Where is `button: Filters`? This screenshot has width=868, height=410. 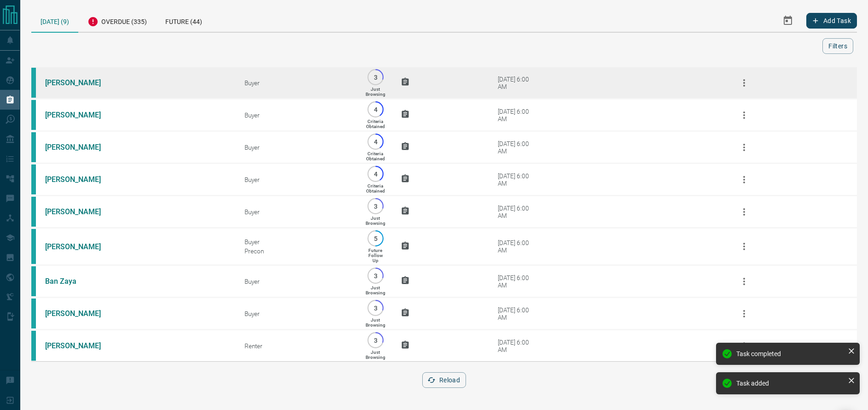
button: Filters is located at coordinates (837, 46).